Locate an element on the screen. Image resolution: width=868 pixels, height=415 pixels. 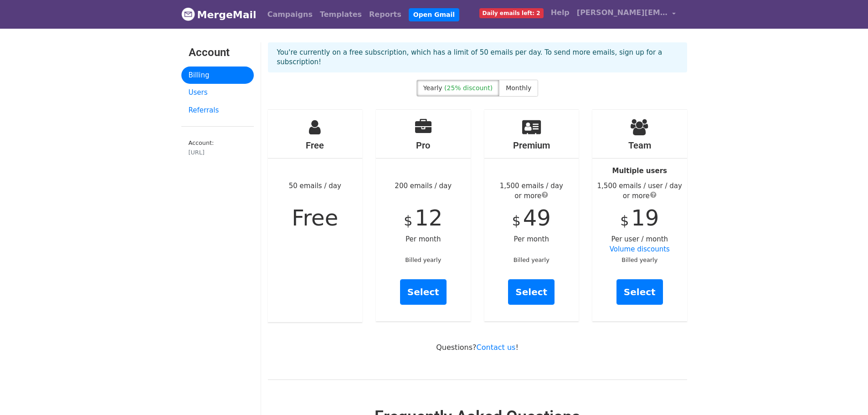
a: Help is located at coordinates (560, 13).